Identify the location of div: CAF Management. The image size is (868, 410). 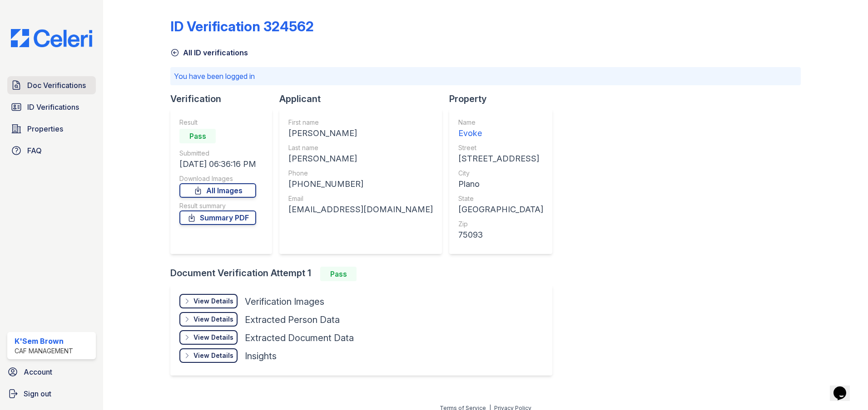
(43, 351).